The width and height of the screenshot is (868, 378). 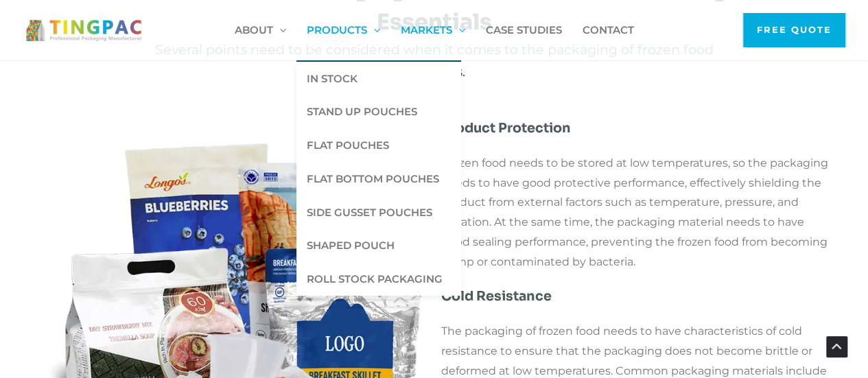 What do you see at coordinates (362, 111) in the screenshot?
I see `span: Stand Up Pouches` at bounding box center [362, 111].